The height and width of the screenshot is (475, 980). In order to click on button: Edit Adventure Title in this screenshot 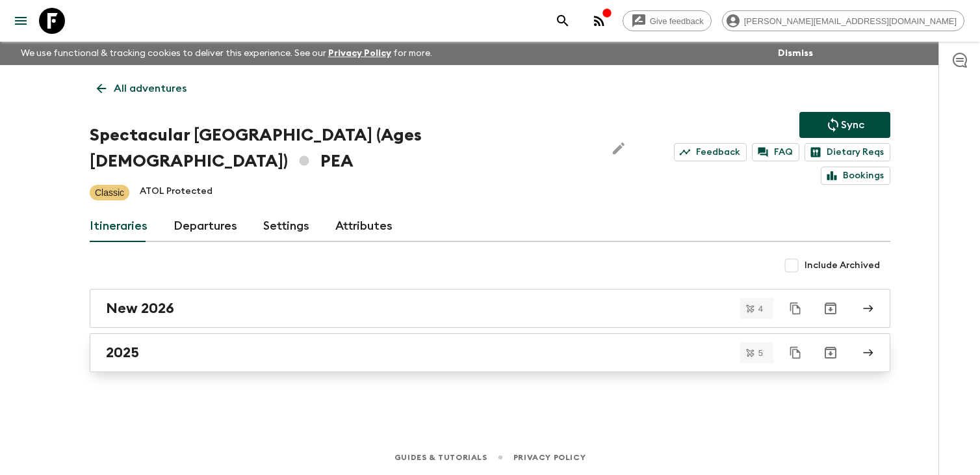, I will do `click(619, 148)`.